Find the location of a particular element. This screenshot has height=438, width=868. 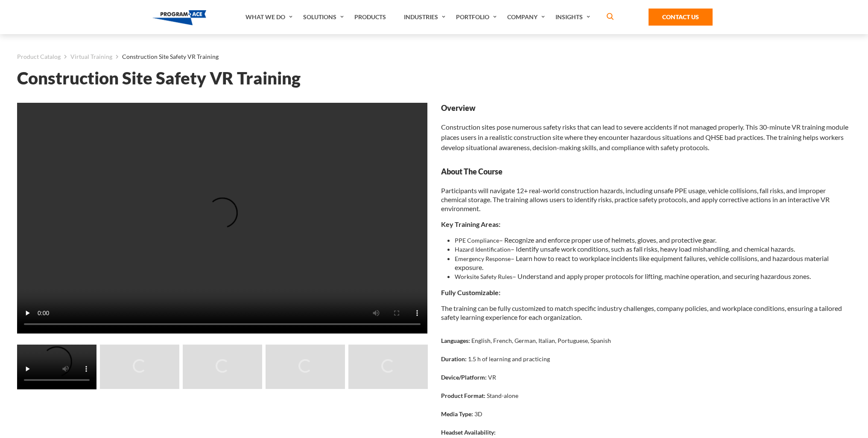

strong: Languages: is located at coordinates (456, 340).